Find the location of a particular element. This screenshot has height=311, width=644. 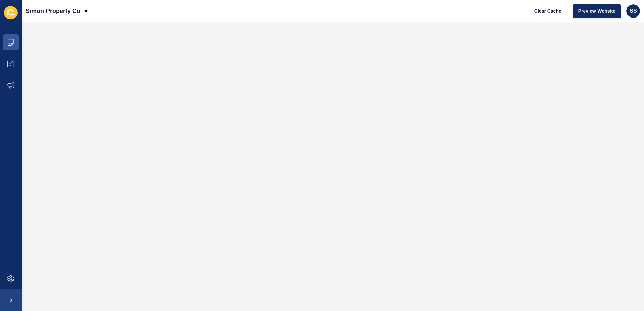

p: Simon Property Co is located at coordinates (53, 11).